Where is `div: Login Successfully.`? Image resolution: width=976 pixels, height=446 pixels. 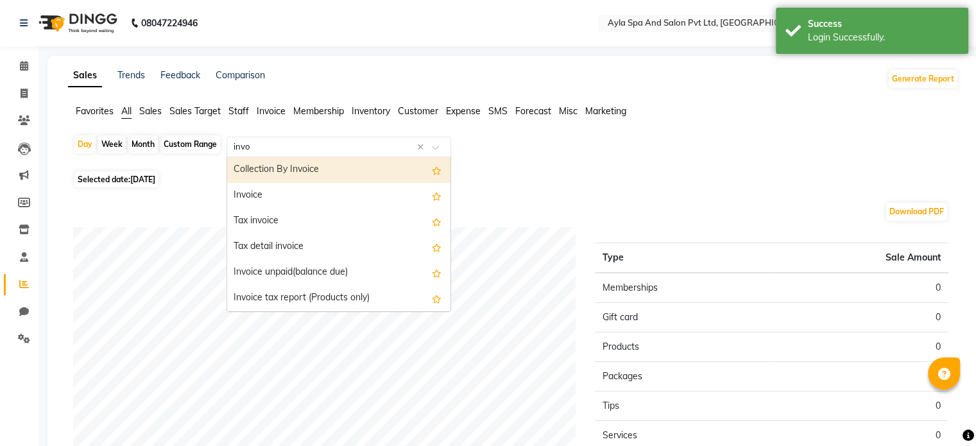
div: Login Successfully. is located at coordinates (883, 37).